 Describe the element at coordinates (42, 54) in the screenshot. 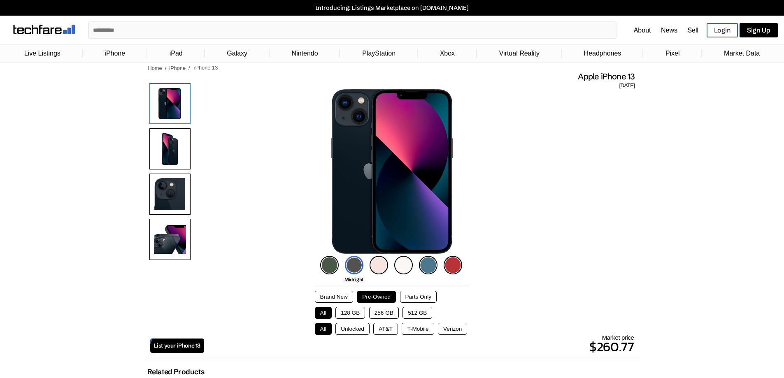

I see `a: Live Listings` at that location.